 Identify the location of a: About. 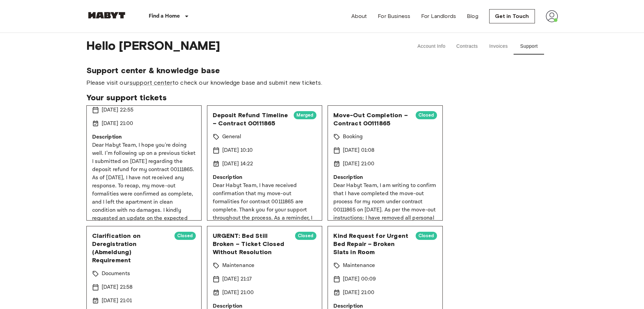
(359, 16).